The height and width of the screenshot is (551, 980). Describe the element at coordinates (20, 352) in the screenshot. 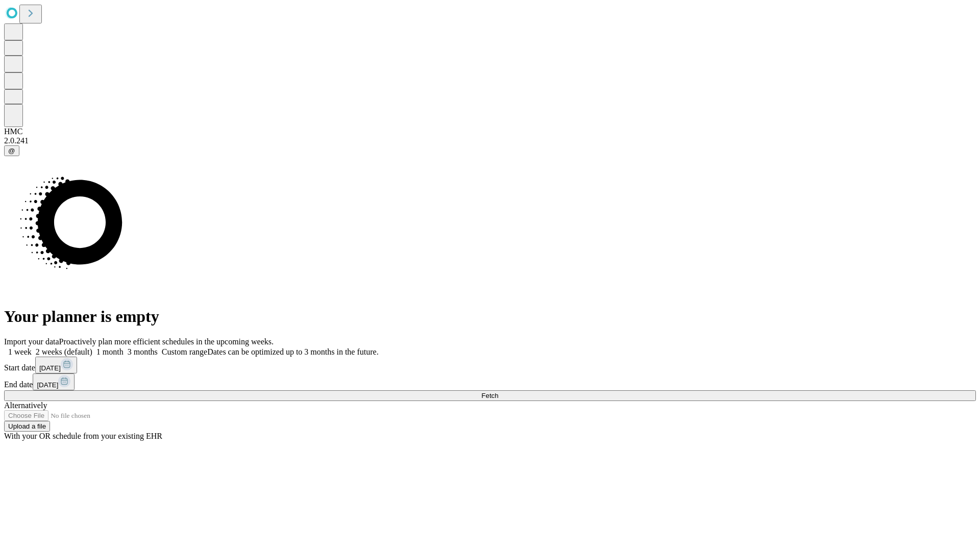

I see `span: 1 week` at that location.